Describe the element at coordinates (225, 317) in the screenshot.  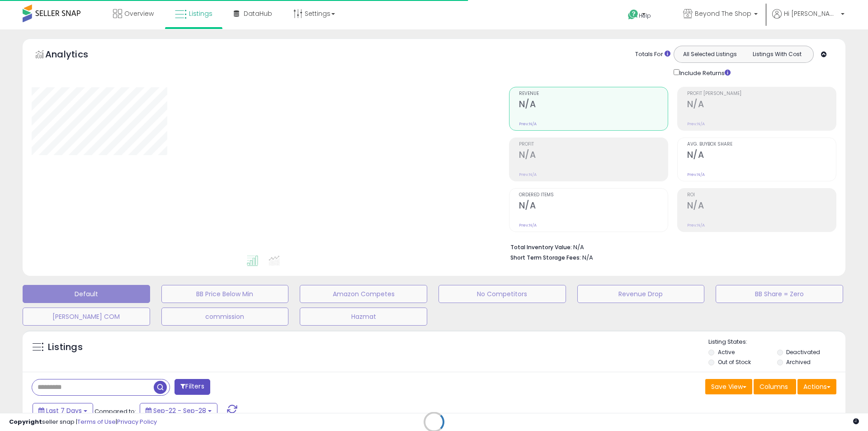
I see `button: commission` at that location.